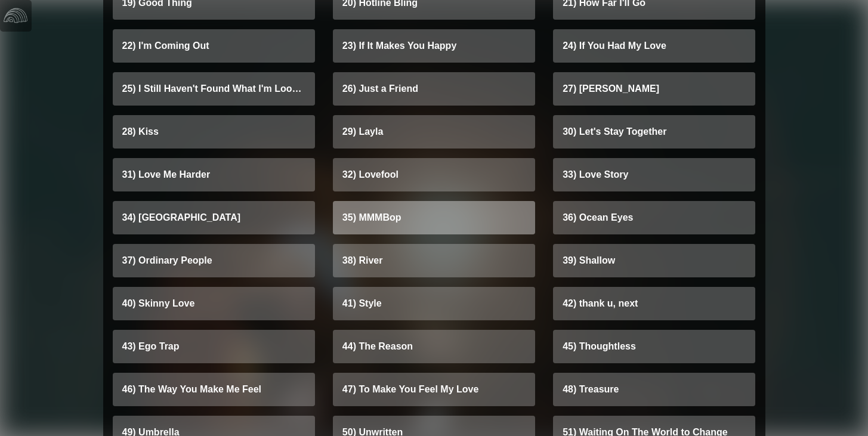 The width and height of the screenshot is (868, 436). I want to click on a: 32) Lovefool, so click(434, 174).